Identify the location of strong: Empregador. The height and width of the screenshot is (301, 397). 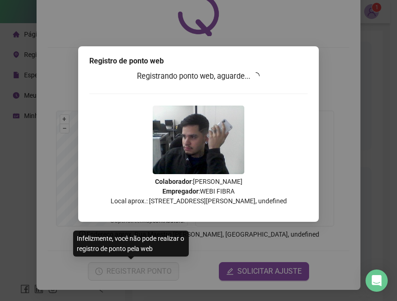
(181, 191).